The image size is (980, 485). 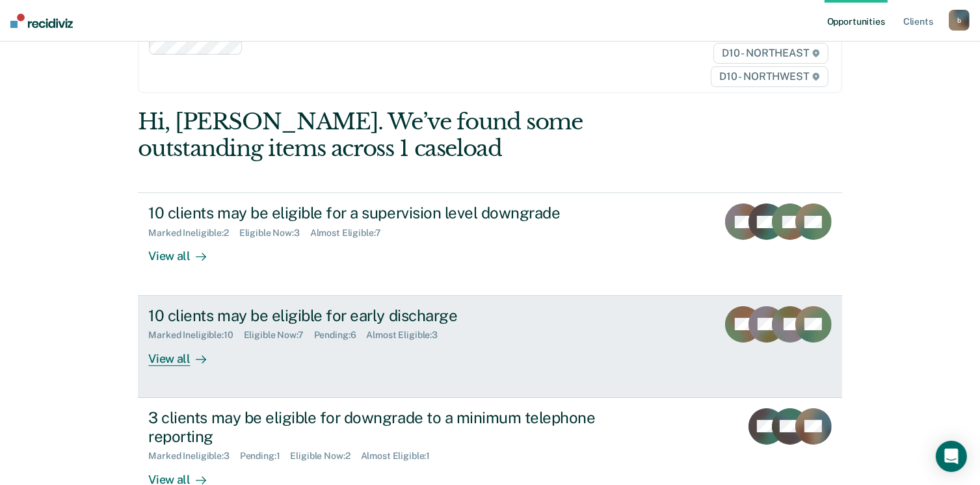 I want to click on img: Recidiviz, so click(x=42, y=21).